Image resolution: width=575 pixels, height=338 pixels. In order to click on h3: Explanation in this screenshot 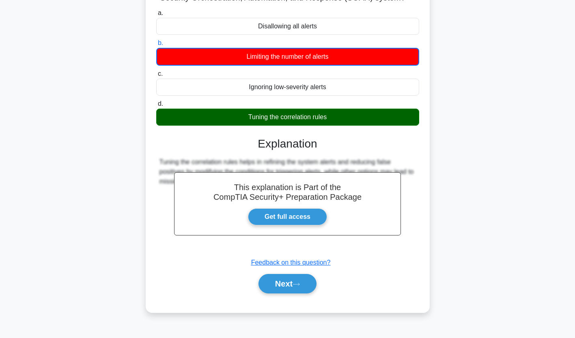, I will do `click(288, 144)`.